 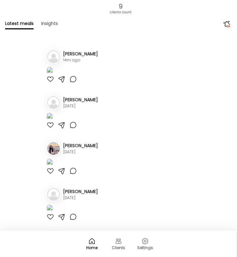 What do you see at coordinates (80, 60) in the screenshot?
I see `div: 14m ago` at bounding box center [80, 60].